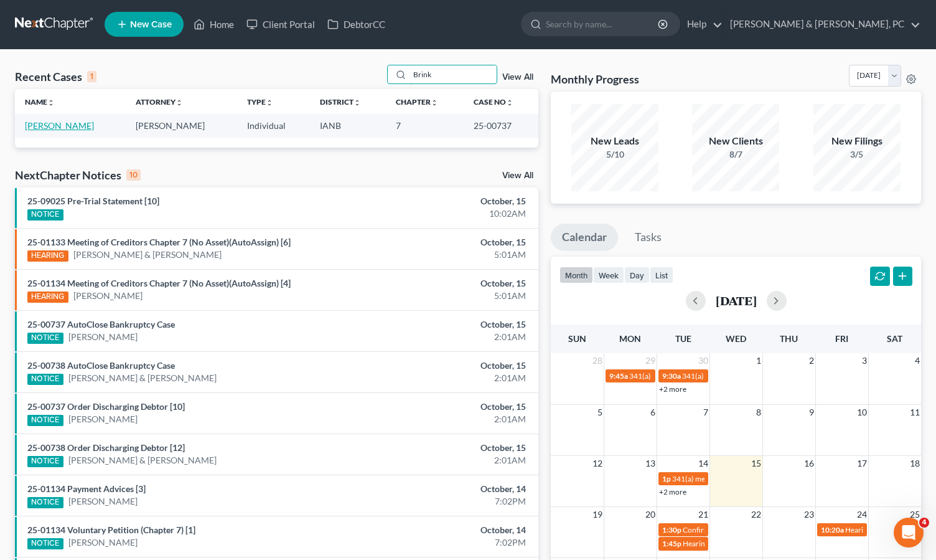 Image resolution: width=936 pixels, height=560 pixels. What do you see at coordinates (673, 389) in the screenshot?
I see `a: +2 more` at bounding box center [673, 389].